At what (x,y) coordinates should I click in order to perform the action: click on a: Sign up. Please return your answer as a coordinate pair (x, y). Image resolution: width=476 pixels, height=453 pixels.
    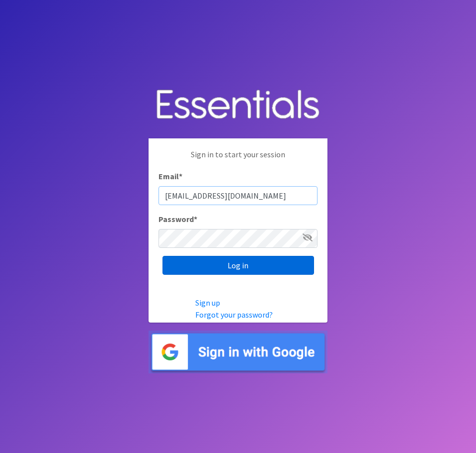
    Looking at the image, I should click on (208, 302).